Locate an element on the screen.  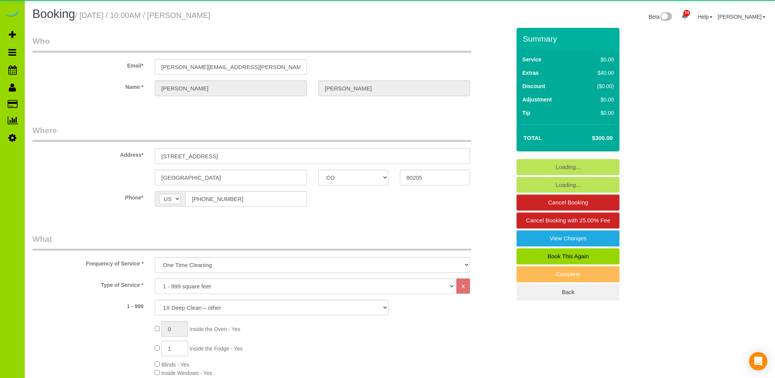
a: Cancel Booking with 25.00% Fee is located at coordinates (568, 220).